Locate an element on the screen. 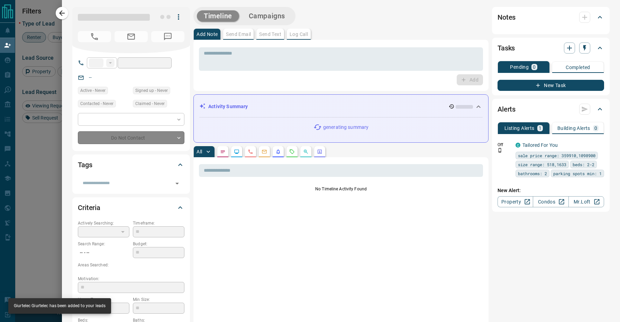 The image size is (620, 322). span: parking spots min: 1 is located at coordinates (577, 174).